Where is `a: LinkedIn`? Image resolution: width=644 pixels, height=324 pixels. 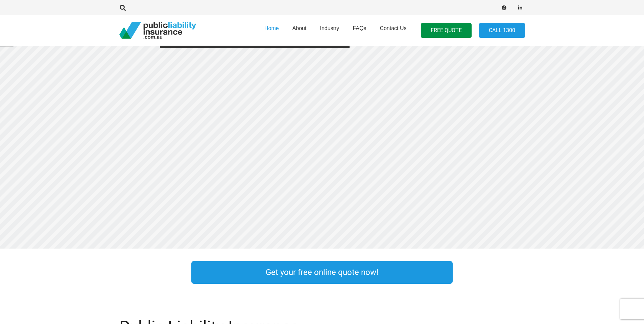
a: LinkedIn is located at coordinates (520, 8).